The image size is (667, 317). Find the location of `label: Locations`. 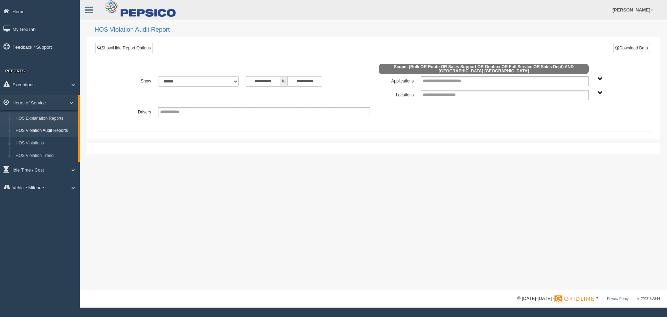

label: Locations is located at coordinates (396, 94).